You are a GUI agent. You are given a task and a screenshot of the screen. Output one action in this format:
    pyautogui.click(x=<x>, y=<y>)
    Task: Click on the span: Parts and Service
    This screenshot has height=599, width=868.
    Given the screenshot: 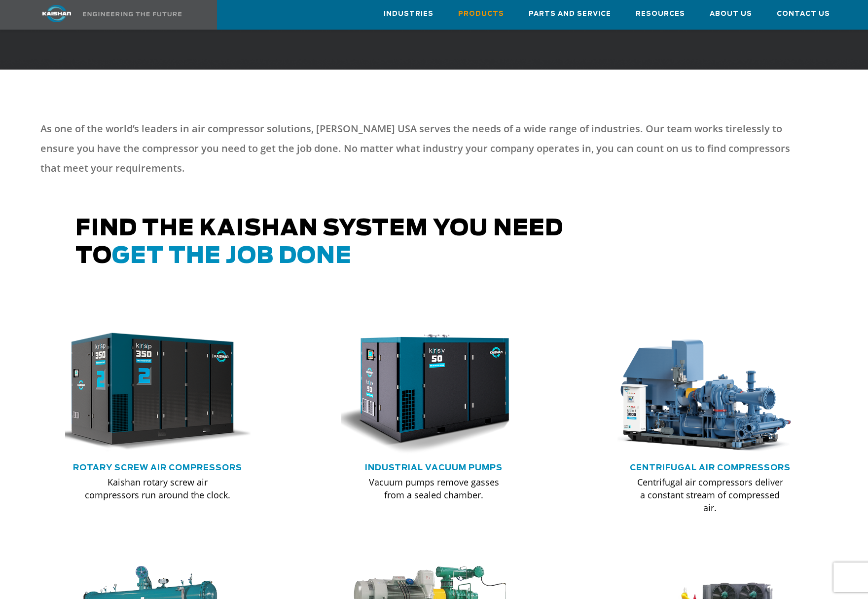 What is the action you would take?
    pyautogui.click(x=570, y=14)
    